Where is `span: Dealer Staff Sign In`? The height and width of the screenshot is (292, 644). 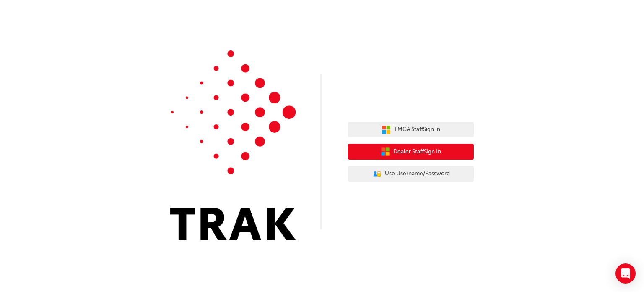 span: Dealer Staff Sign In is located at coordinates (418, 152).